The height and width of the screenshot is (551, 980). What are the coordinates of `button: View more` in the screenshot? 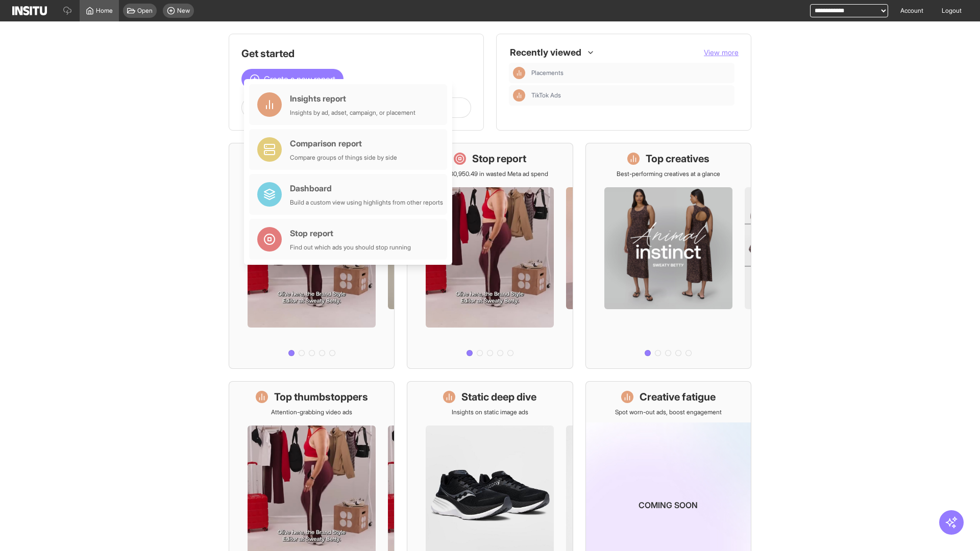 It's located at (721, 52).